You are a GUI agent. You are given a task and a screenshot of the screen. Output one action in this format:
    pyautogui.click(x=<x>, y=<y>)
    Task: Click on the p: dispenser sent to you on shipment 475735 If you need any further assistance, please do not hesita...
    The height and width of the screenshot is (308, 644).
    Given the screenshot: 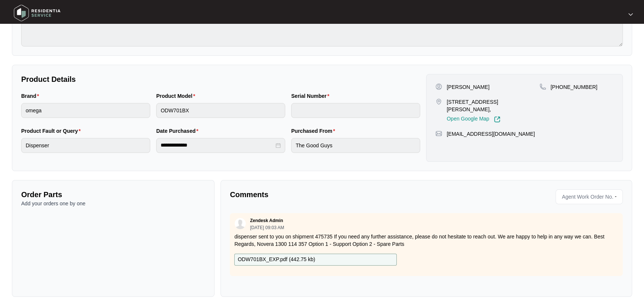 What is the action you would take?
    pyautogui.click(x=426, y=241)
    